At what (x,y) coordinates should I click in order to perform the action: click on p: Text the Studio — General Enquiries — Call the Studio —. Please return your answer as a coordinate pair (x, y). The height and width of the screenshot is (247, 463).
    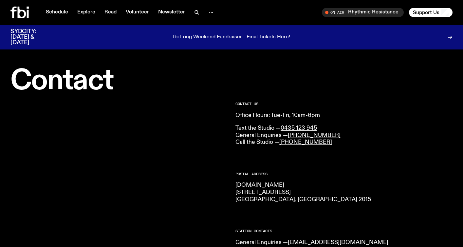
    Looking at the image, I should click on (344, 135).